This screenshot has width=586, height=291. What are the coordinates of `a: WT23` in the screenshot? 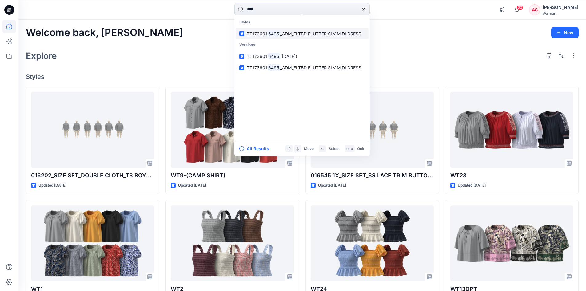 It's located at (512, 130).